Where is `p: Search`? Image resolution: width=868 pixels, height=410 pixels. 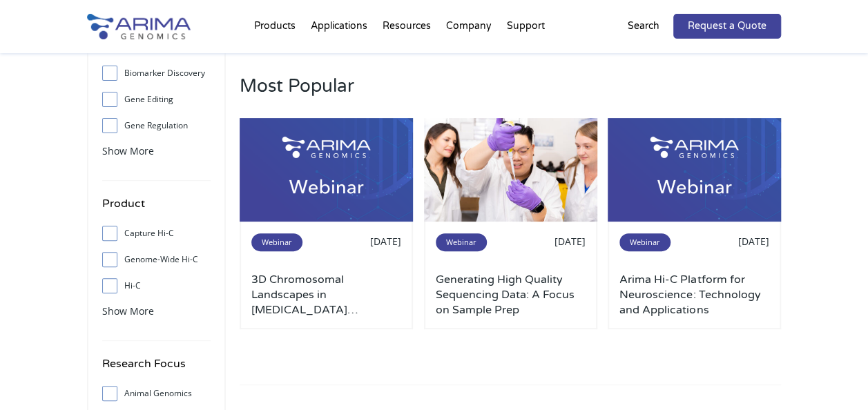 p: Search is located at coordinates (644, 26).